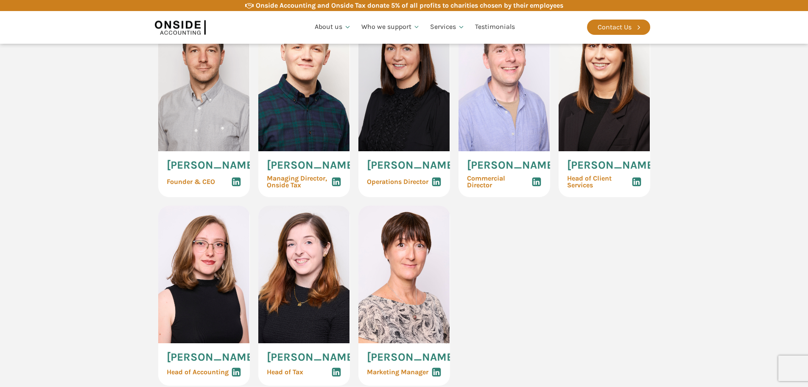  I want to click on span: Head of Accounting, so click(198, 372).